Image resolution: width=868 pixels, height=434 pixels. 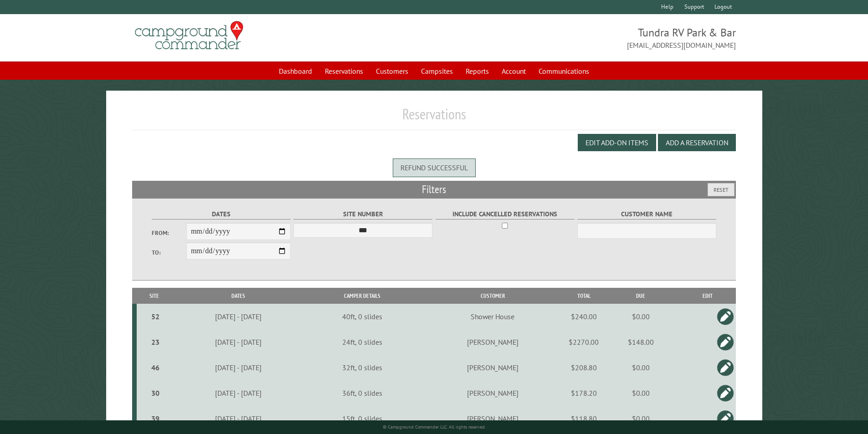 What do you see at coordinates (437, 71) in the screenshot?
I see `a: Campsites` at bounding box center [437, 71].